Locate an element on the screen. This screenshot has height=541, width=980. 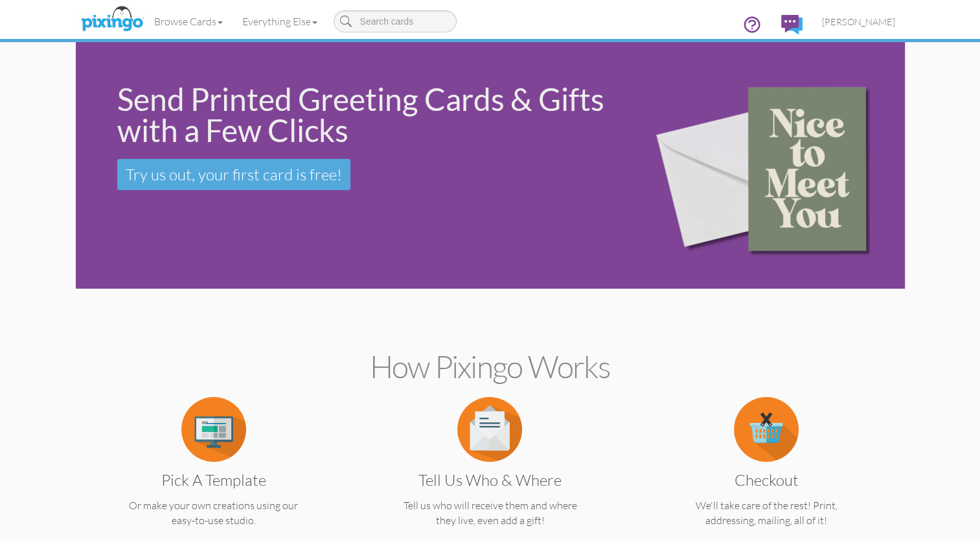
img: pixingo logo is located at coordinates (112, 20).